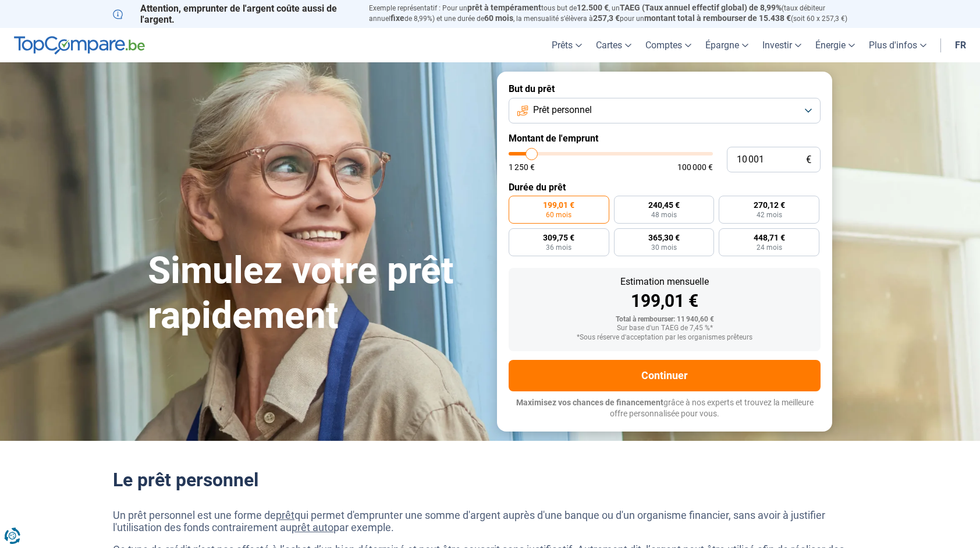 The image size is (980, 548). What do you see at coordinates (700, 8) in the screenshot?
I see `span: TAEG (Taux annuel effectif global) de 8,99%` at bounding box center [700, 8].